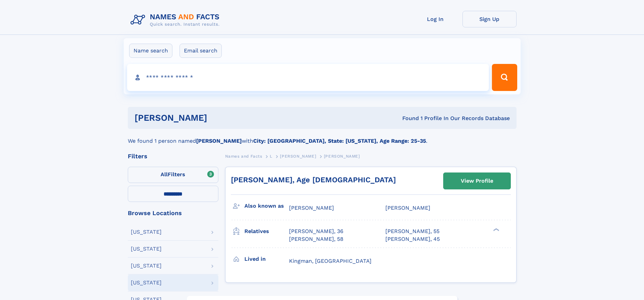 This screenshot has width=644, height=300. I want to click on button: Search Button, so click(504, 78).